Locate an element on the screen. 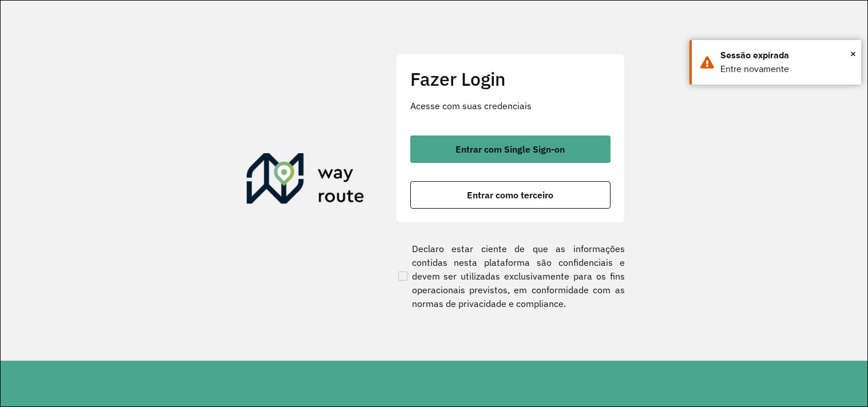  label: Declaro estar ciente de que as informações contidas nesta plataforma são confidenciais e devem se... is located at coordinates (511, 276).